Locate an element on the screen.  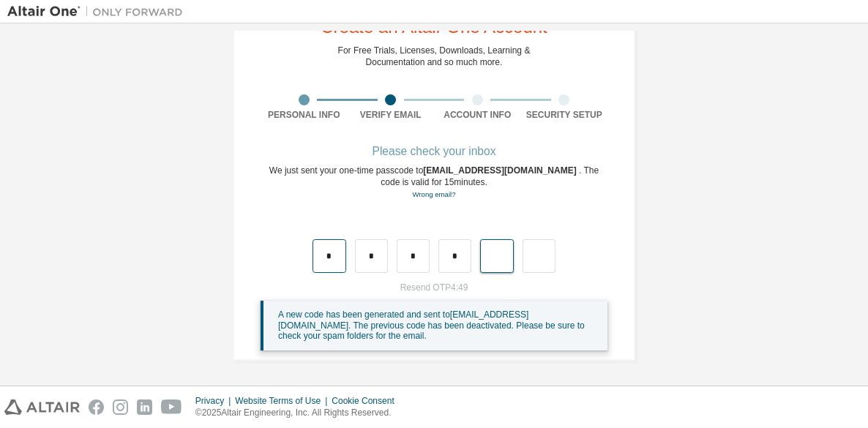
img: facebook.svg is located at coordinates (96, 406).